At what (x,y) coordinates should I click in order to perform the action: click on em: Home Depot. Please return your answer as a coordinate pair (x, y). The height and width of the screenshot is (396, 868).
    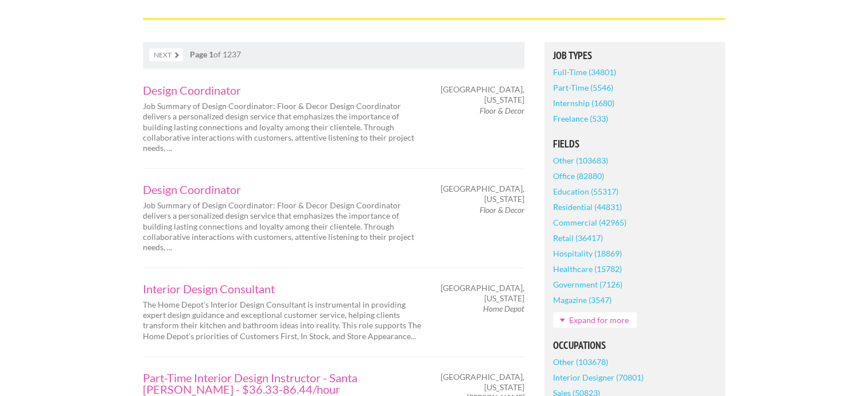
    Looking at the image, I should click on (504, 308).